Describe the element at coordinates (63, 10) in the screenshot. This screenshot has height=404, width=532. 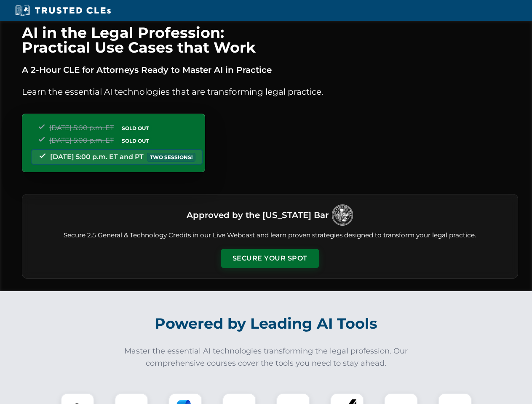
I see `img: Trusted CLEs` at that location.